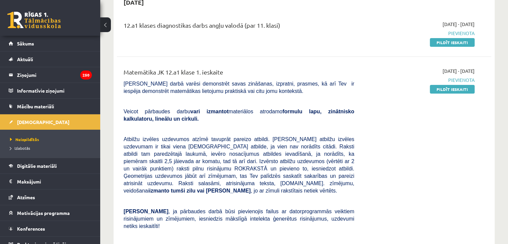 Image resolution: width=508 pixels, height=244 pixels. I want to click on span: Atzīmes, so click(26, 197).